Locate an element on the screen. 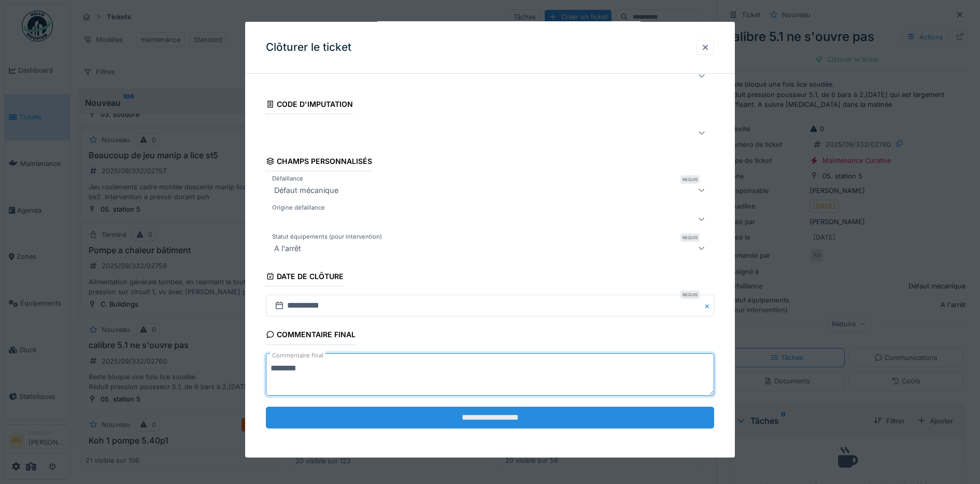 This screenshot has width=980, height=484. h3: Clôturer le ticket is located at coordinates (309, 47).